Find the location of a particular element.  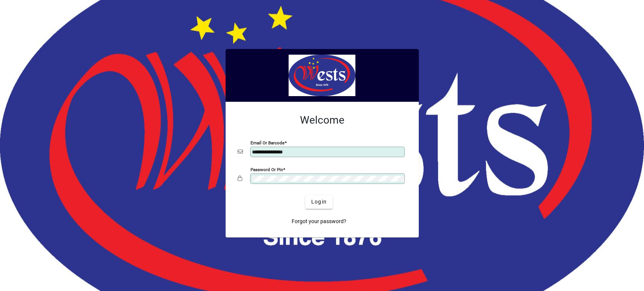

h2: Welcome is located at coordinates (322, 120).